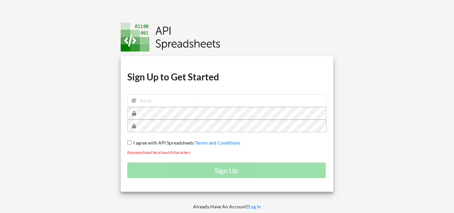 The height and width of the screenshot is (213, 454). What do you see at coordinates (163, 142) in the screenshot?
I see `span: I agree with API Spreadsheets'` at bounding box center [163, 142].